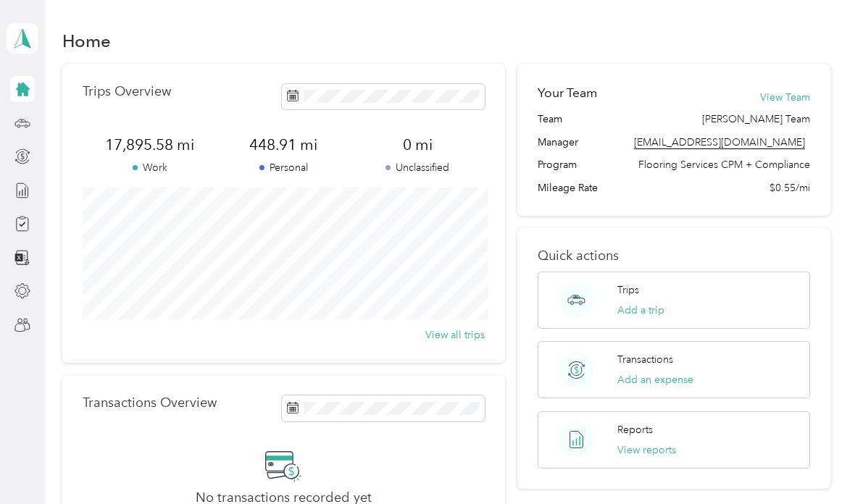 This screenshot has width=855, height=504. What do you see at coordinates (785, 97) in the screenshot?
I see `button: View Team` at bounding box center [785, 97].